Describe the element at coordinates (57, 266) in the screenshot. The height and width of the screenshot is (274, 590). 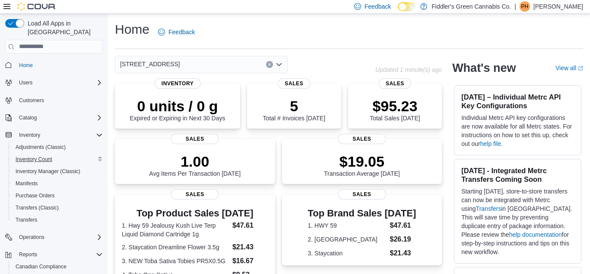
I see `button: Canadian Compliance` at that location.